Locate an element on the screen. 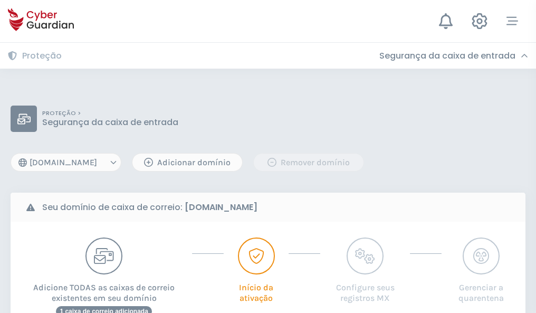 The height and width of the screenshot is (313, 536). button: Configure seus registros MX is located at coordinates (365, 270).